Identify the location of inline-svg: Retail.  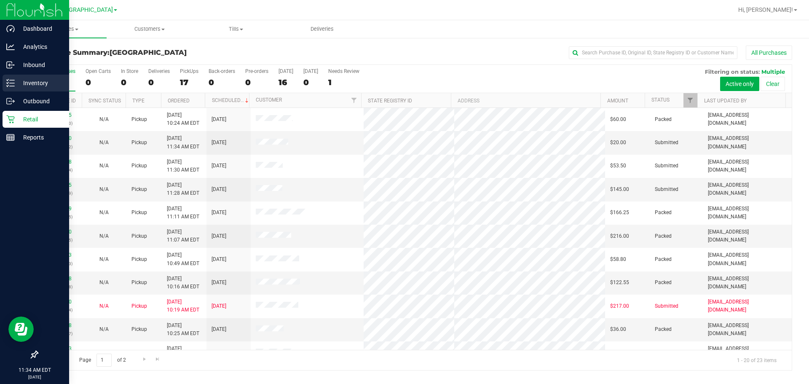
(11, 119).